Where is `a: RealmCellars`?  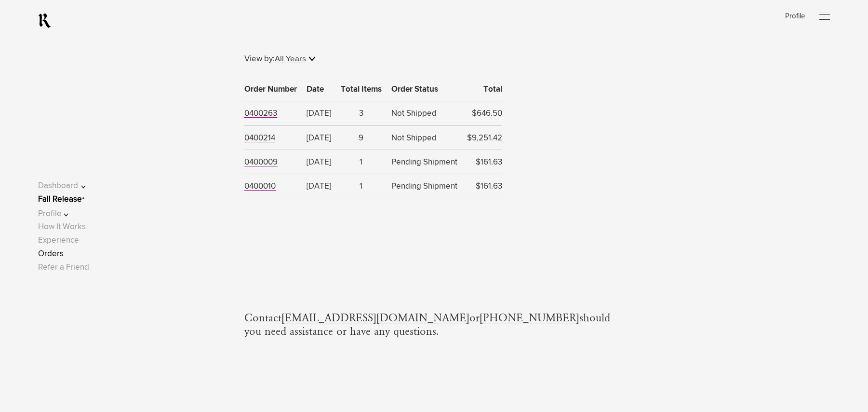 a: RealmCellars is located at coordinates (44, 21).